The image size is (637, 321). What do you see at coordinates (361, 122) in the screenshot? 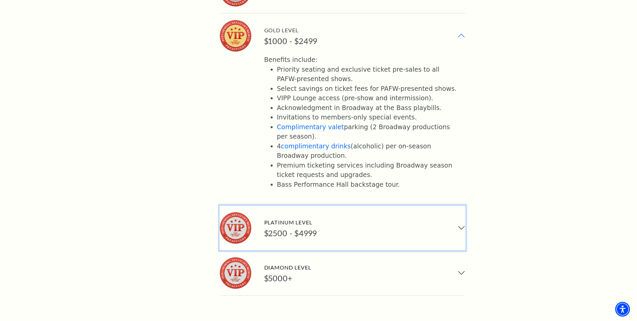
I see `div: Benefits include:` at bounding box center [361, 122].